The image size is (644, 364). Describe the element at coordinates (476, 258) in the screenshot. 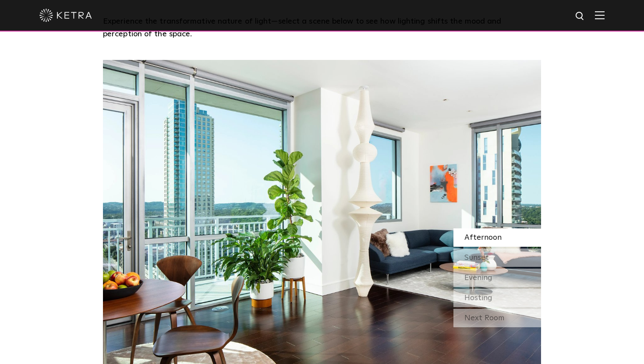

I see `span: Sunset` at that location.